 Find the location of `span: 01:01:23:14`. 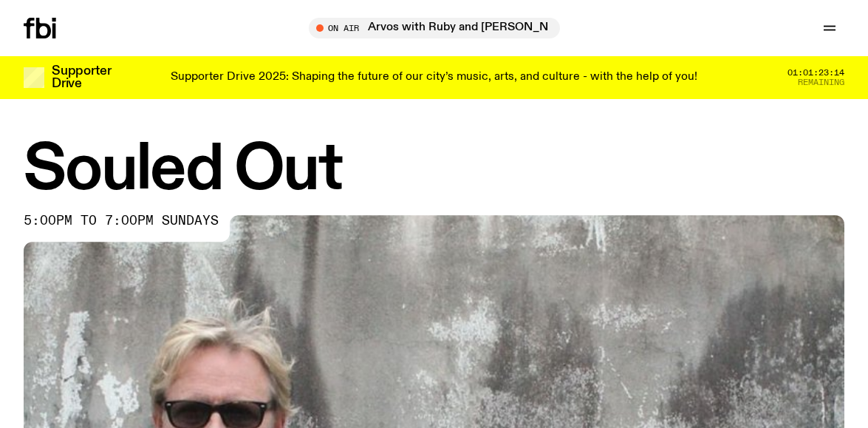

span: 01:01:23:14 is located at coordinates (815, 72).